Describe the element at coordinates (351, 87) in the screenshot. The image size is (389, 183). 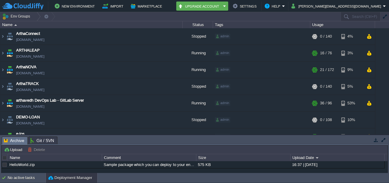
I see `div: 5%` at that location.